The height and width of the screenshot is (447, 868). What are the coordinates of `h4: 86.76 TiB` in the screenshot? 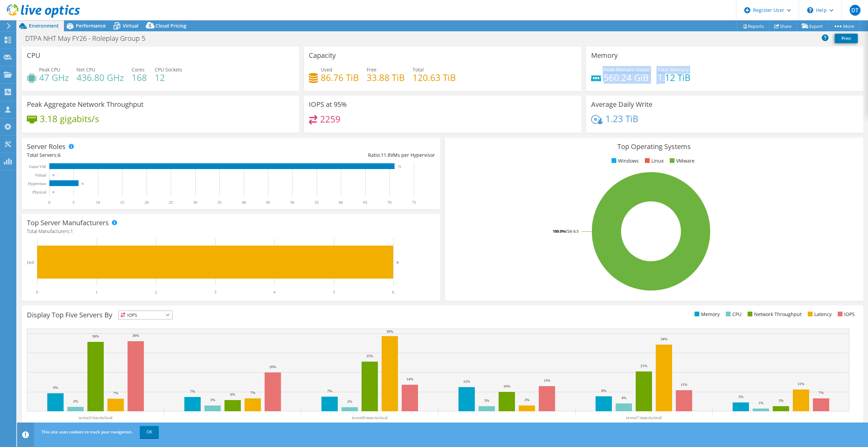 It's located at (340, 78).